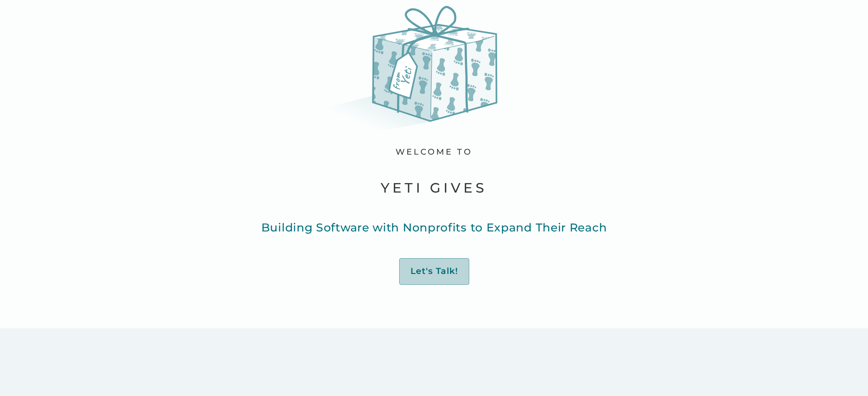 The height and width of the screenshot is (396, 868). I want to click on h1: yeti gives, so click(434, 187).